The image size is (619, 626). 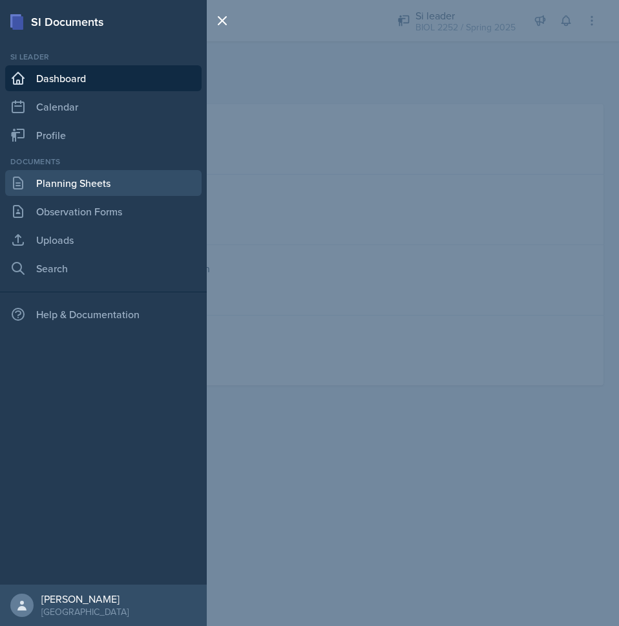 I want to click on a: Observation Forms, so click(x=103, y=211).